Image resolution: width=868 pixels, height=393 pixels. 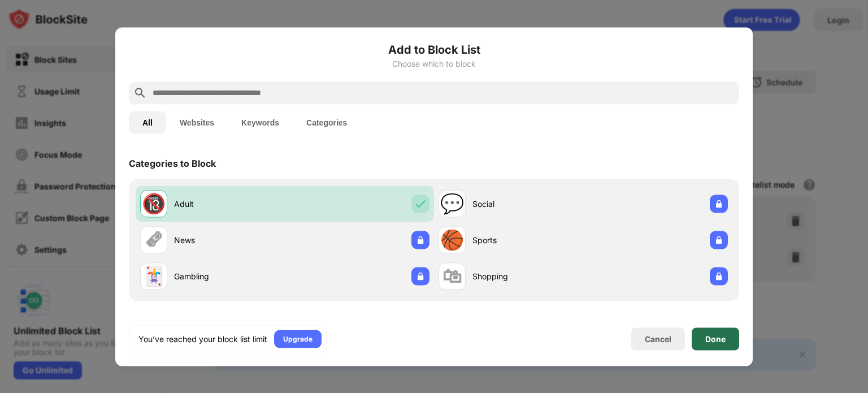 What do you see at coordinates (297, 338) in the screenshot?
I see `div: Upgrade` at bounding box center [297, 338].